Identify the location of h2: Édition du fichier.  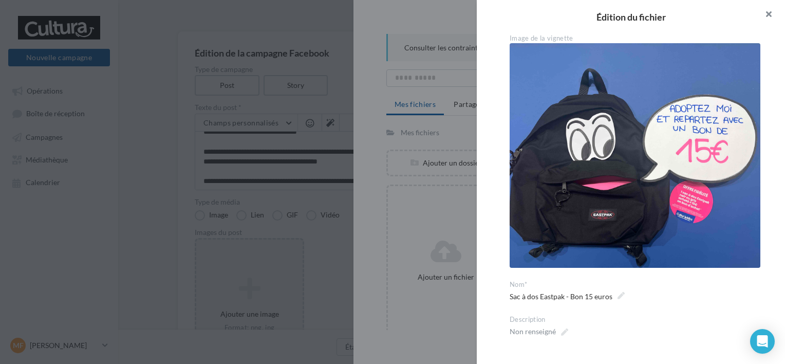
(631, 17).